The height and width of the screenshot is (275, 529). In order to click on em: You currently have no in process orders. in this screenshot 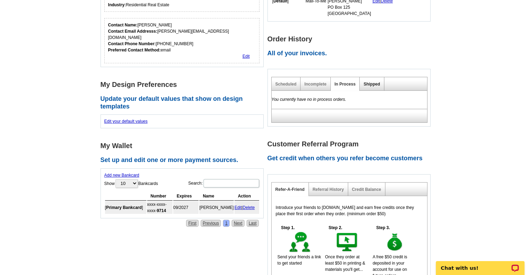, I will do `click(309, 100)`.